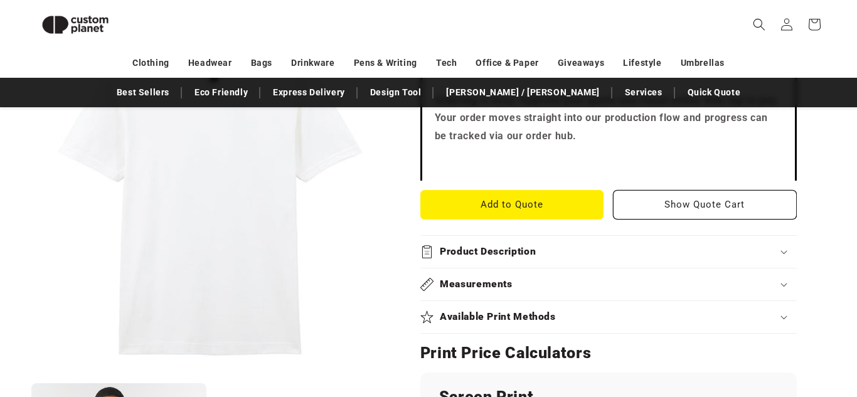 This screenshot has height=397, width=857. I want to click on a: Giveaways, so click(581, 63).